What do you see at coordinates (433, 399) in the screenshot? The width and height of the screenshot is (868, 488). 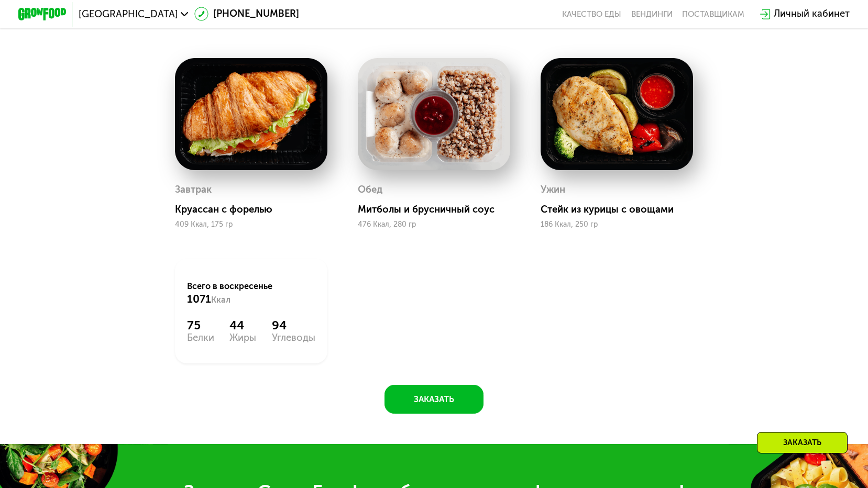 I see `button: Заказать` at bounding box center [433, 399].